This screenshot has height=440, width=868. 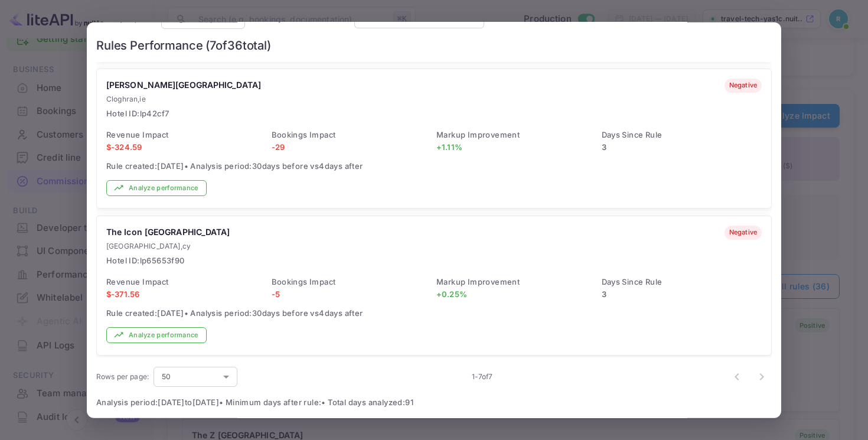 What do you see at coordinates (195, 377) in the screenshot?
I see `div: 50` at bounding box center [195, 377].